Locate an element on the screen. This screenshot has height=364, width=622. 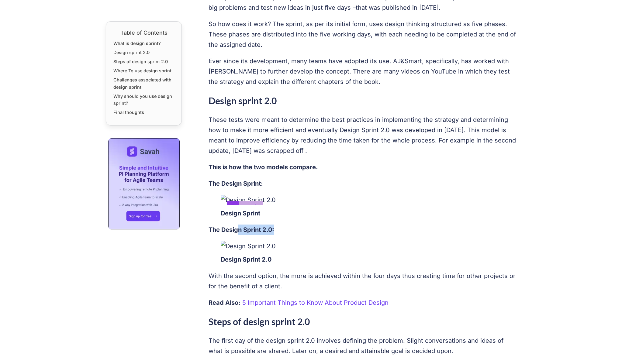
h2: Steps of design sprint 2.0 is located at coordinates (363, 321).